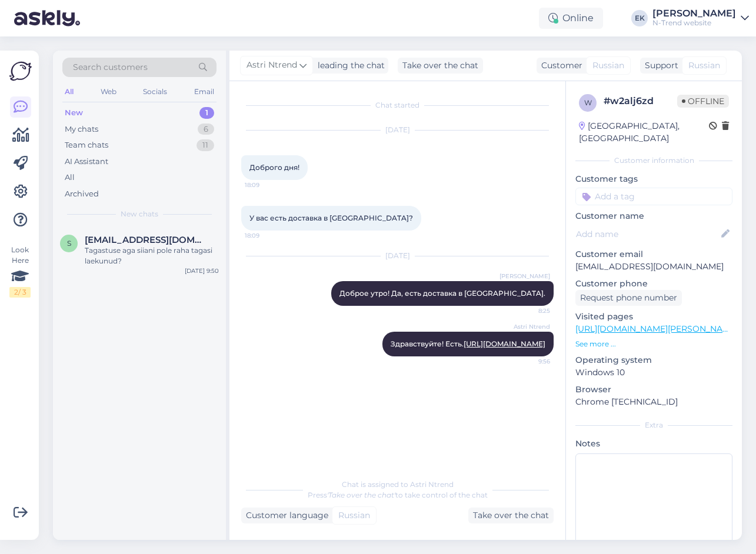  What do you see at coordinates (206, 130) in the screenshot?
I see `div: 6` at bounding box center [206, 130].